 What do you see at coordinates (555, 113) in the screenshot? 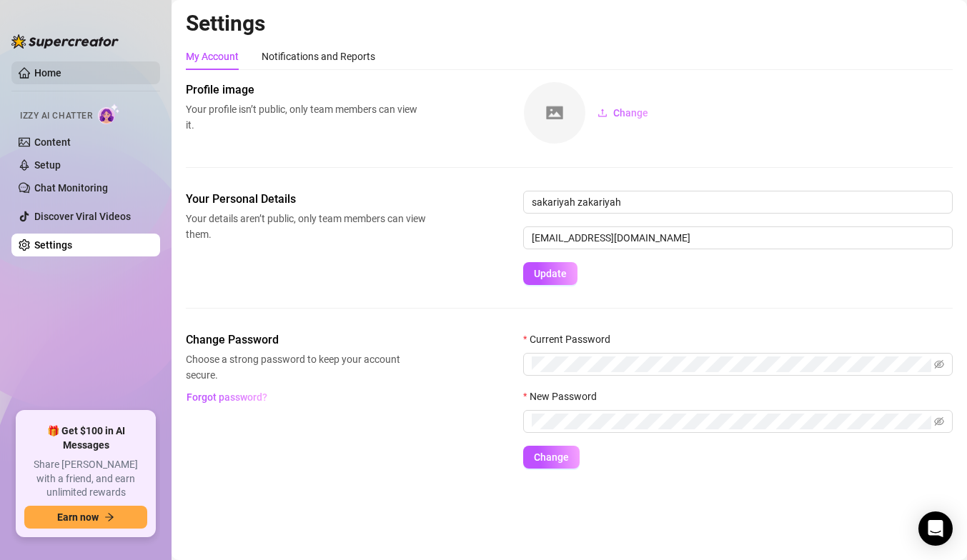
I see `img: square-placeholder.png` at bounding box center [555, 113].